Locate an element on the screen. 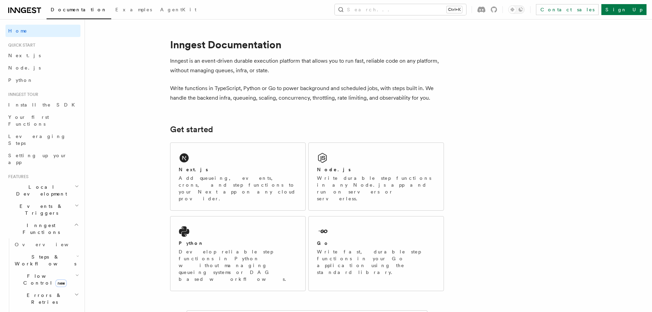 The height and width of the screenshot is (312, 652). button: Flow Controlnew is located at coordinates (46, 279).